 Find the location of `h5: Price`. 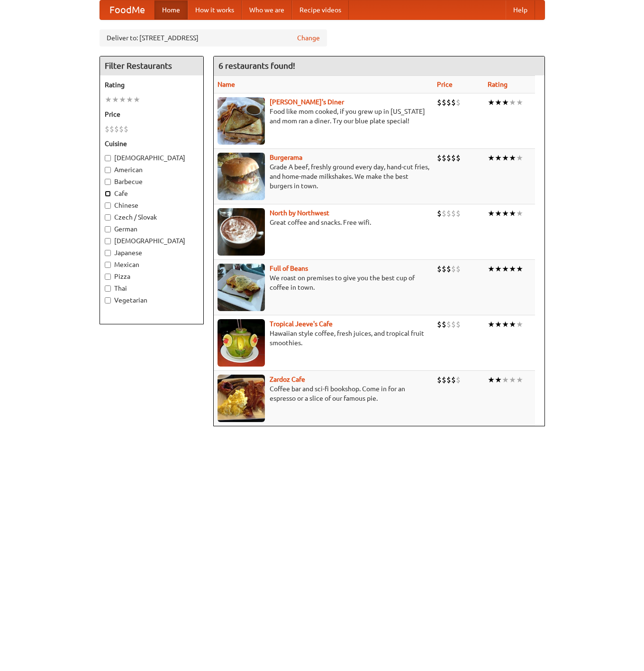

h5: Price is located at coordinates (152, 115).